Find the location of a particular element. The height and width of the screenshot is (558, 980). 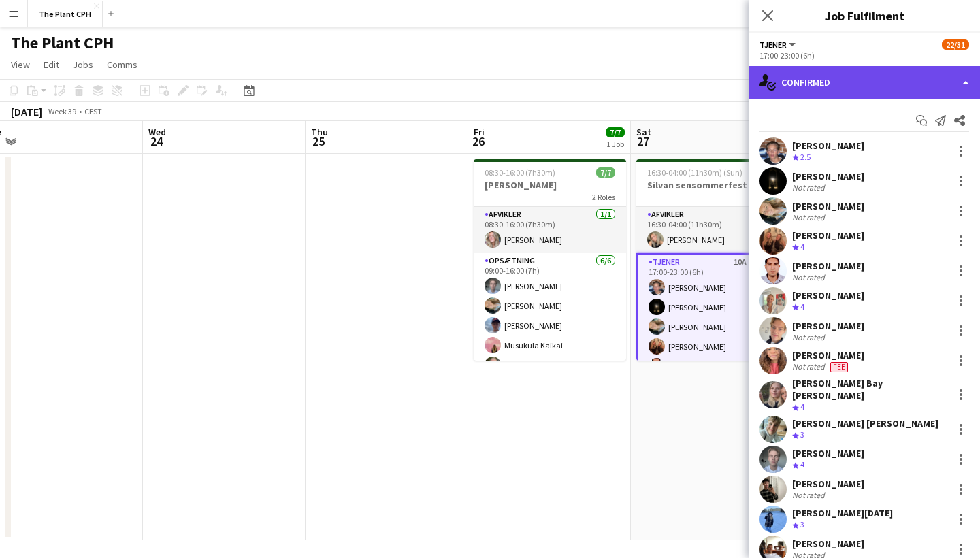

span: 08:30-16:00 (7h30m) is located at coordinates (520, 172).